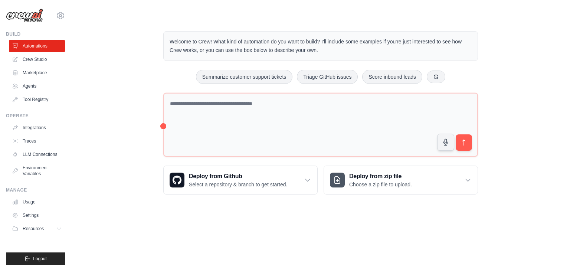  I want to click on a: Integrations, so click(37, 128).